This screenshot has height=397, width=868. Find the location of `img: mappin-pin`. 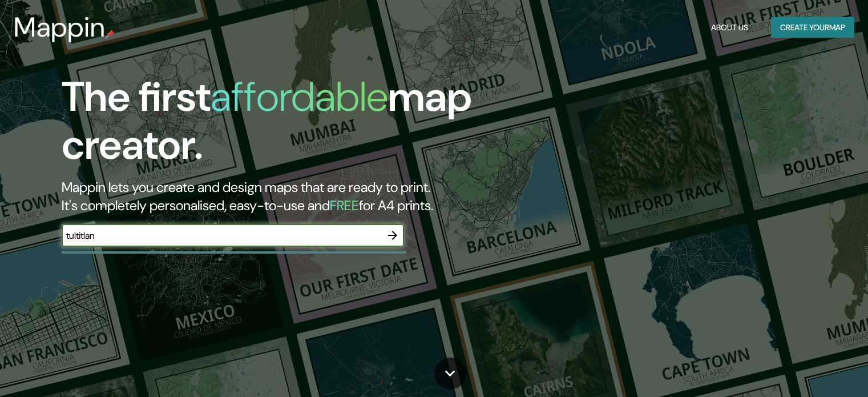

img: mappin-pin is located at coordinates (110, 34).